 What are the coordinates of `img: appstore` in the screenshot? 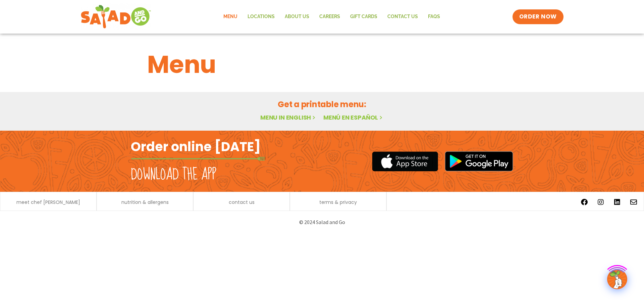 It's located at (405, 161).